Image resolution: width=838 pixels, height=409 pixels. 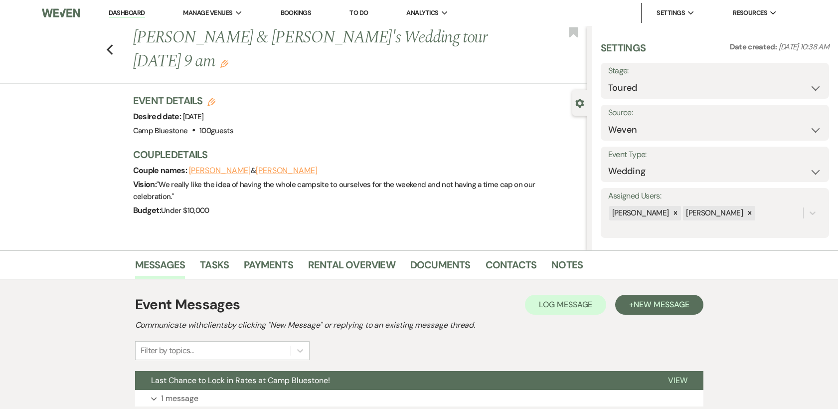 What do you see at coordinates (422, 13) in the screenshot?
I see `span: Analytics` at bounding box center [422, 13].